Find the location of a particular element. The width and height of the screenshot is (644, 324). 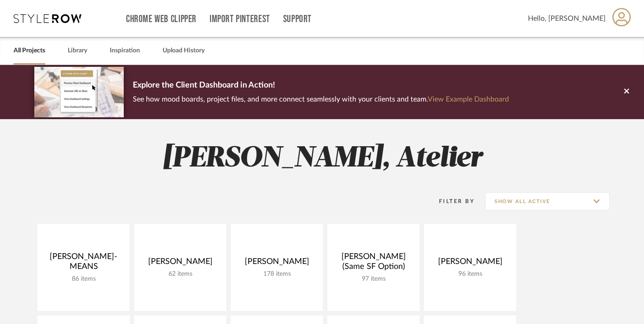

p: Explore the Client Dashboard in Action! is located at coordinates (321, 86).